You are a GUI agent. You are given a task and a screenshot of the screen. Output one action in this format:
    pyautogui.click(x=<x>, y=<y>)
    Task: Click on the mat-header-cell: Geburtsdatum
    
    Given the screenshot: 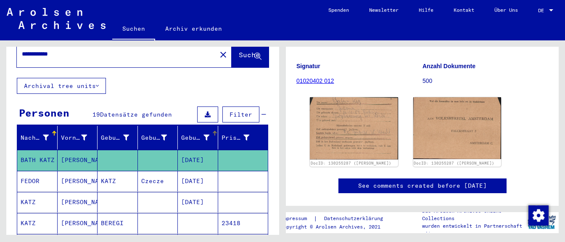 What is the action you would take?
    pyautogui.click(x=198, y=137)
    